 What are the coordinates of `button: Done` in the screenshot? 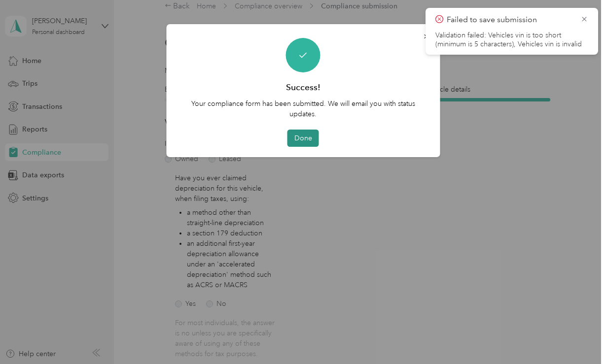 It's located at (303, 138).